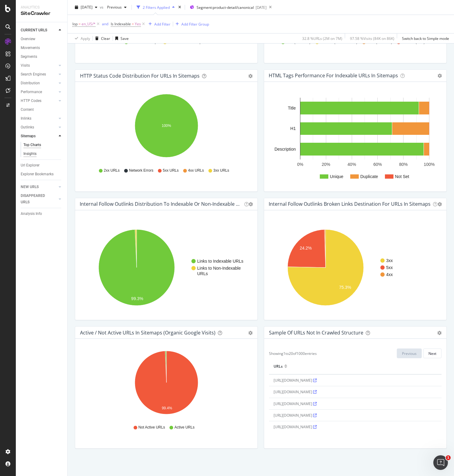  I want to click on div: and, so click(105, 24).